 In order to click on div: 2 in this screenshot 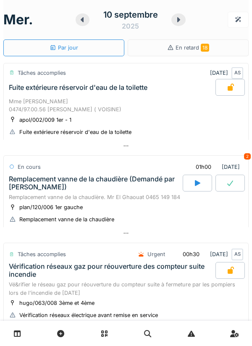, I will do `click(248, 156)`.